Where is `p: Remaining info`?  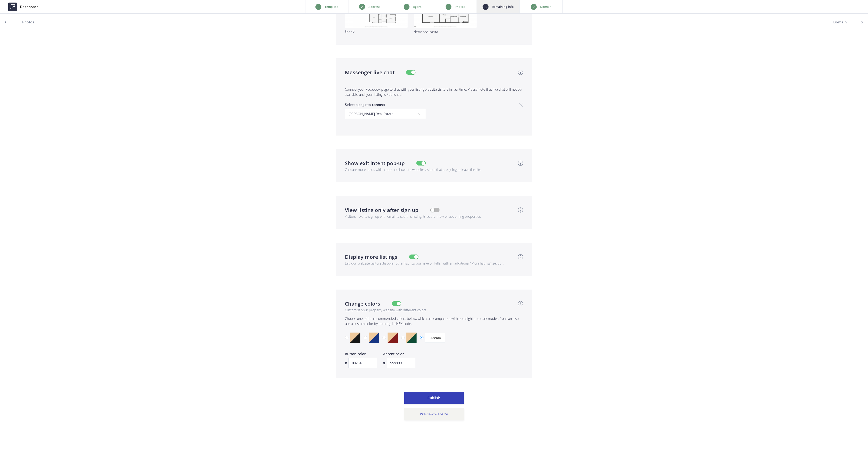 p: Remaining info is located at coordinates (503, 7).